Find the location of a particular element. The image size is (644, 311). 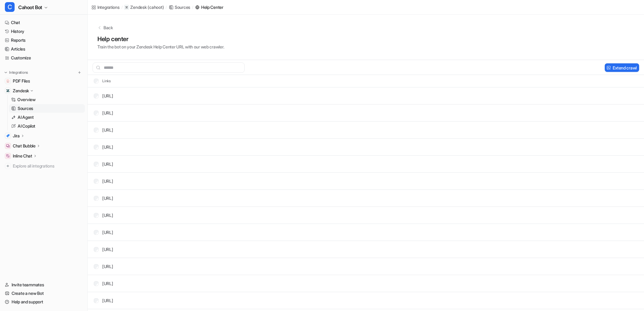

a: Articles is located at coordinates (43, 49).